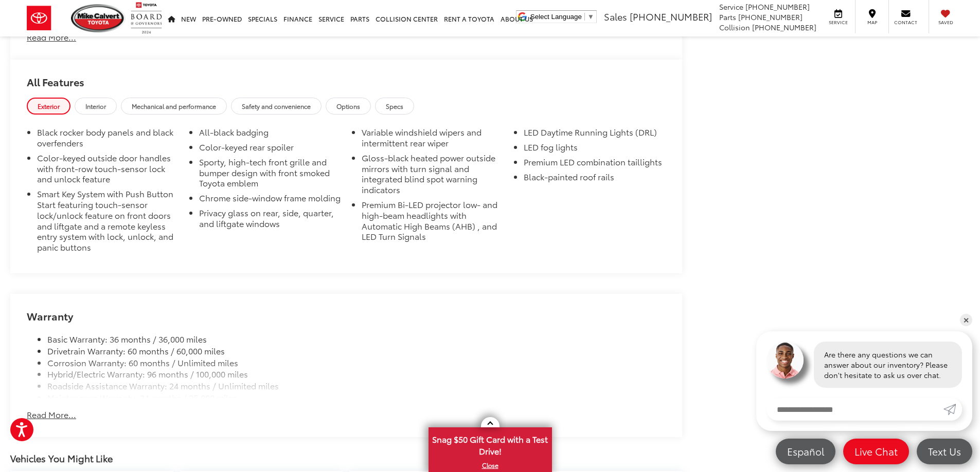 The width and height of the screenshot is (980, 472). Describe the element at coordinates (276, 106) in the screenshot. I see `span: Safety and convenience` at that location.